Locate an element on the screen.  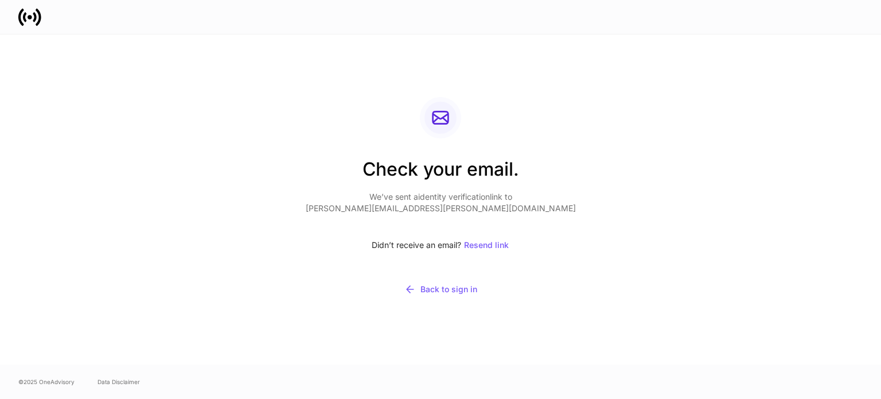
button: Back to sign in is located at coordinates (441, 289).